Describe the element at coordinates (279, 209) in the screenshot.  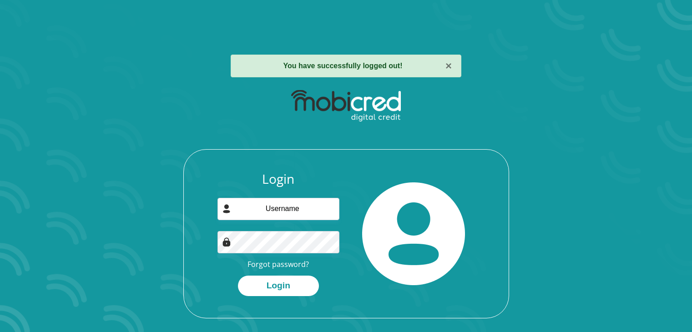
I see `input: Username` at that location.